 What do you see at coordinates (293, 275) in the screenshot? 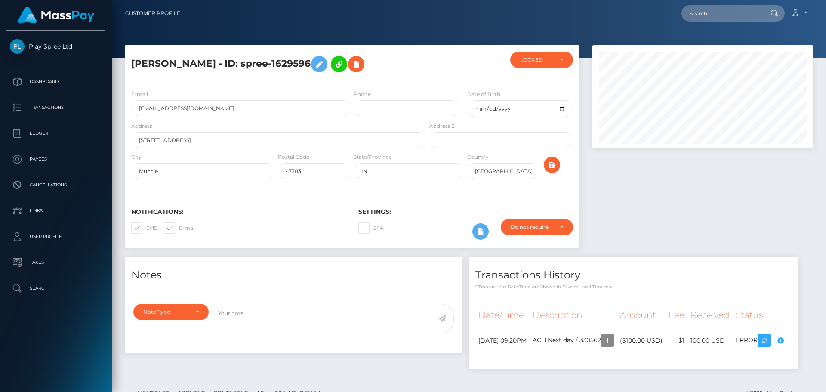
I see `h4: Notes` at bounding box center [293, 275].